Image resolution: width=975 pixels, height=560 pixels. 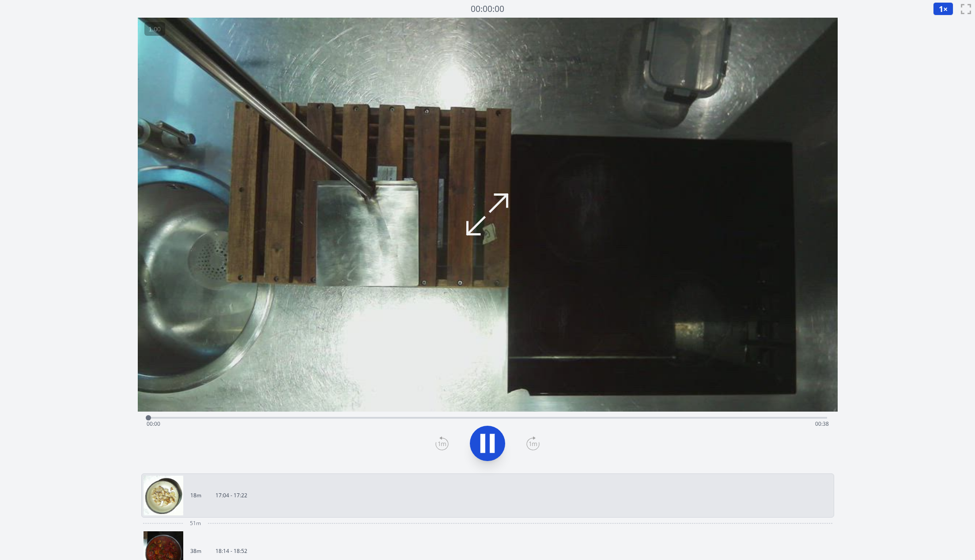 I want to click on span: 00:38, so click(x=822, y=424).